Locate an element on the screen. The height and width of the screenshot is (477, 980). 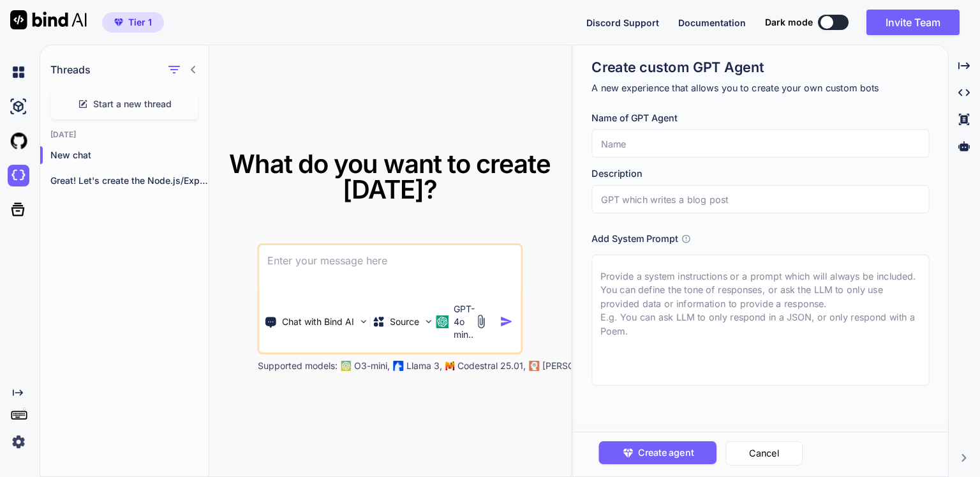
img: attachment is located at coordinates (481, 321).